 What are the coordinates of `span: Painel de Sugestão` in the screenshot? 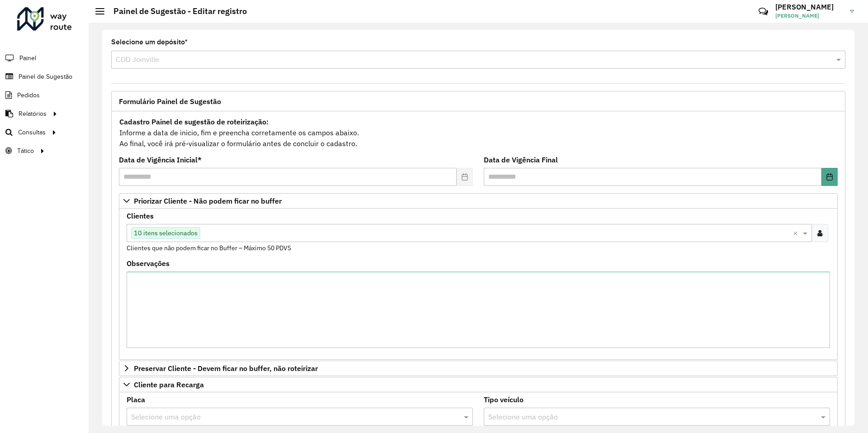 It's located at (45, 77).